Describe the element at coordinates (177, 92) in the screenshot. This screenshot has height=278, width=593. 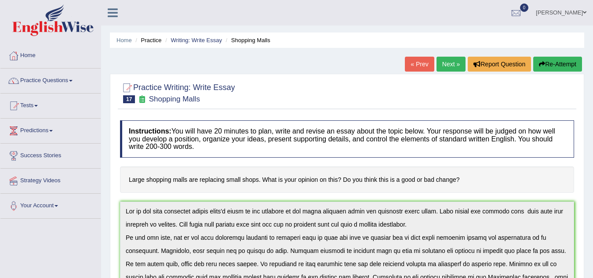
I see `h2: Practice Writing: Write Essay` at that location.